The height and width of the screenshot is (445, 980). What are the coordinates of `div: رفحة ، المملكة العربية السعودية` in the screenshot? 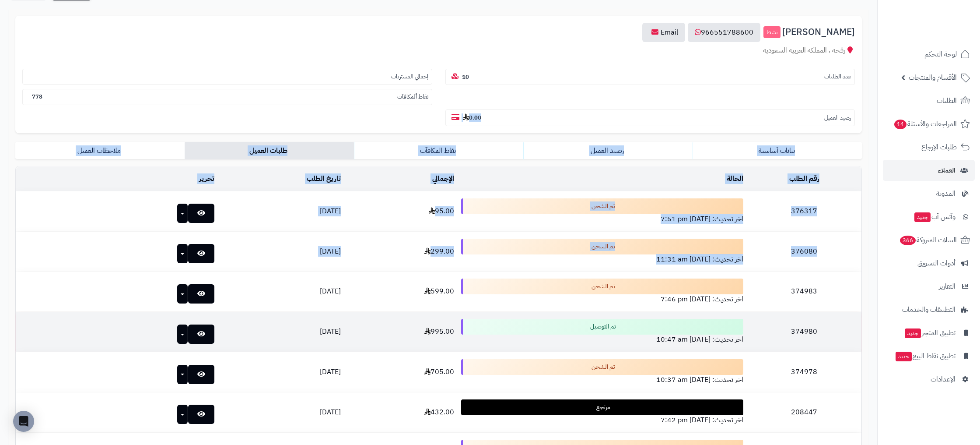 It's located at (438, 50).